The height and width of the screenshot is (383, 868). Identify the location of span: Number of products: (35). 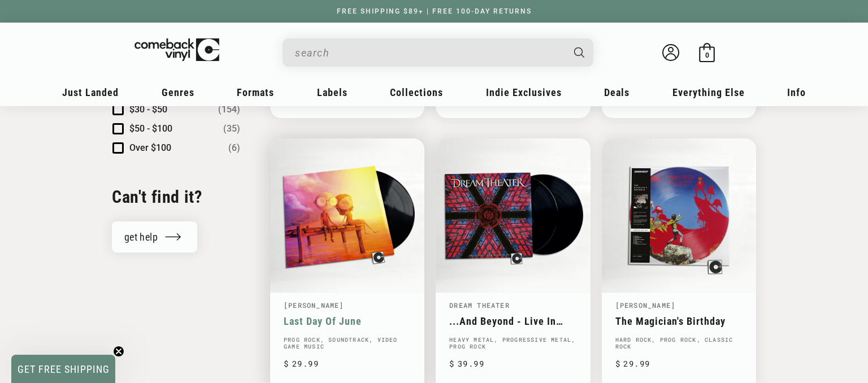
(232, 129).